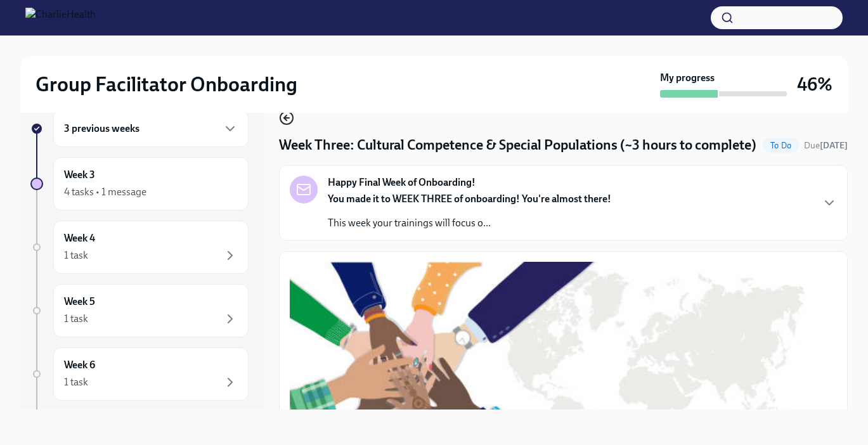  What do you see at coordinates (105, 192) in the screenshot?
I see `div: 4 tasks • 1 message` at bounding box center [105, 192].